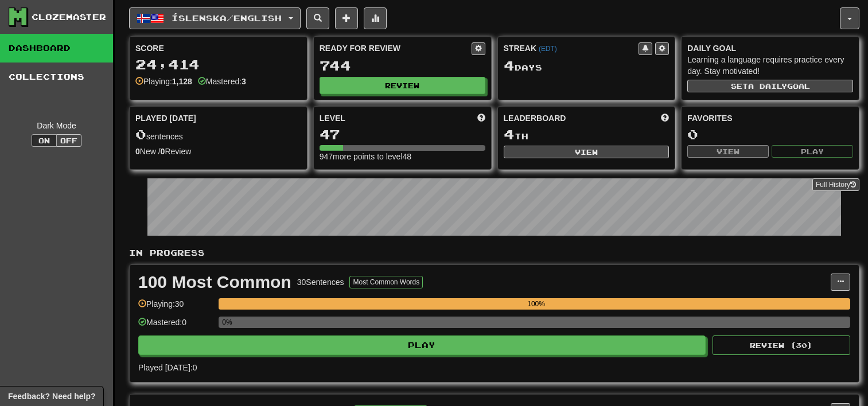 This screenshot has width=868, height=406. What do you see at coordinates (182, 81) in the screenshot?
I see `strong: 1,128` at bounding box center [182, 81].